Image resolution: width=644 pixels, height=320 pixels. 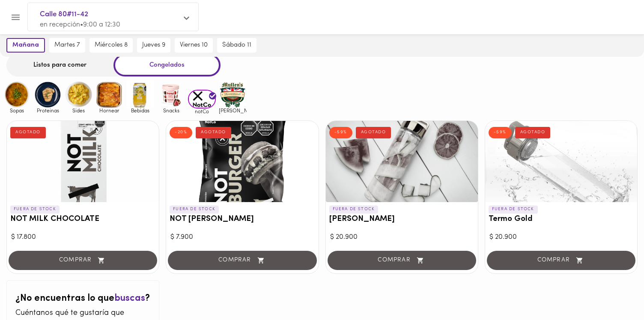 What do you see at coordinates (561, 219) in the screenshot?
I see `h3: Termo Gold` at bounding box center [561, 219].